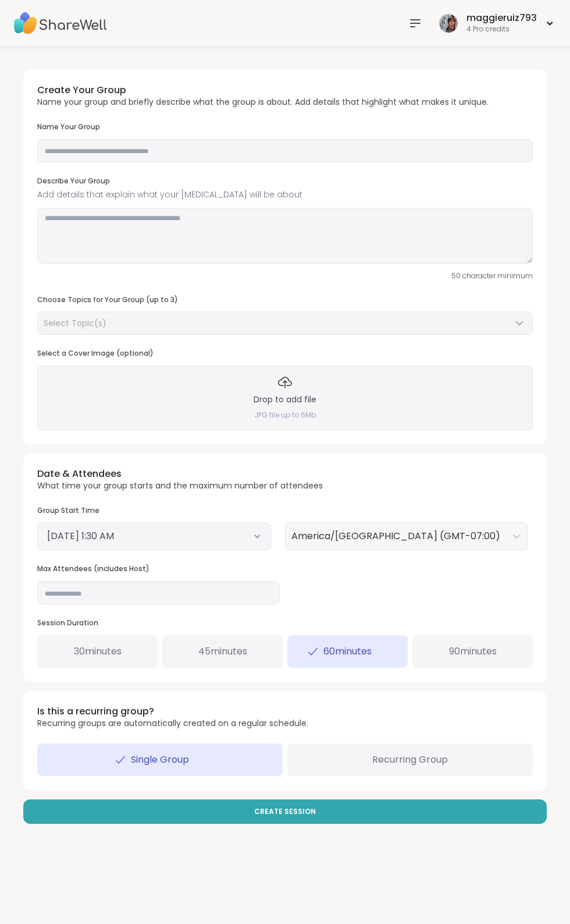  I want to click on h3: Date & Attendees, so click(180, 474).